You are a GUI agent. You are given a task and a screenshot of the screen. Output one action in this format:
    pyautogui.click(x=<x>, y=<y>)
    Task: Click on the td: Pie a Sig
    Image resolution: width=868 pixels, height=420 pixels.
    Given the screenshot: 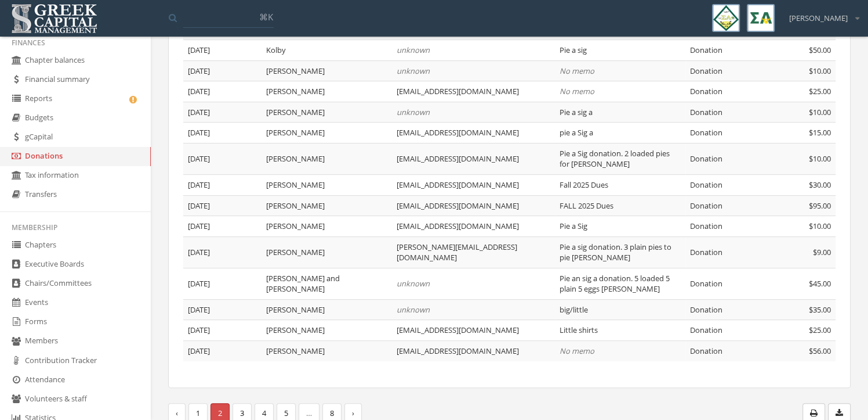 What is the action you would take?
    pyautogui.click(x=620, y=226)
    